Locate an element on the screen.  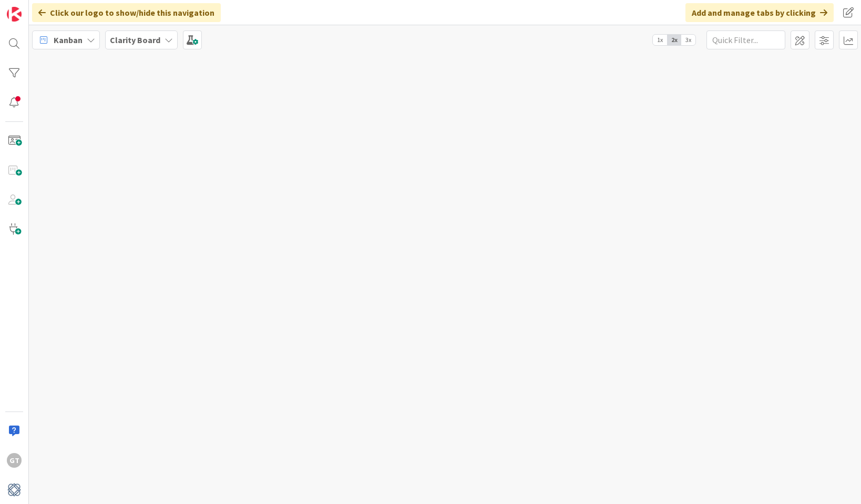
img: avatar is located at coordinates (14, 490).